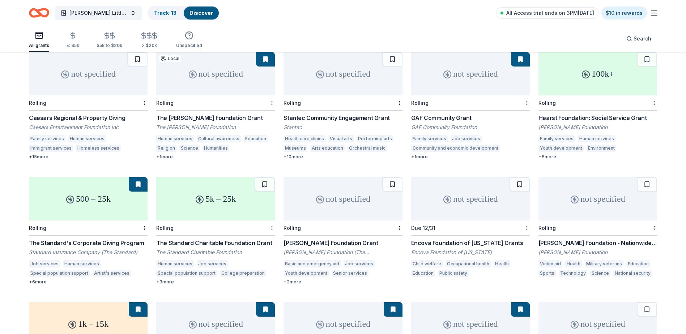 This screenshot has width=686, height=334. Describe the element at coordinates (635, 148) in the screenshot. I see `div: Food security` at that location.